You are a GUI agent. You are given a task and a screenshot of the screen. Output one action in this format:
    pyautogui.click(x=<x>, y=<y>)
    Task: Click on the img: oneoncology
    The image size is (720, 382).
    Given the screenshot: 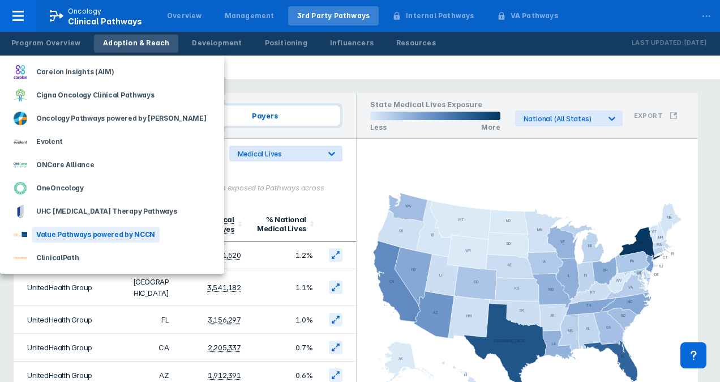 What is the action you would take?
    pyautogui.click(x=20, y=188)
    